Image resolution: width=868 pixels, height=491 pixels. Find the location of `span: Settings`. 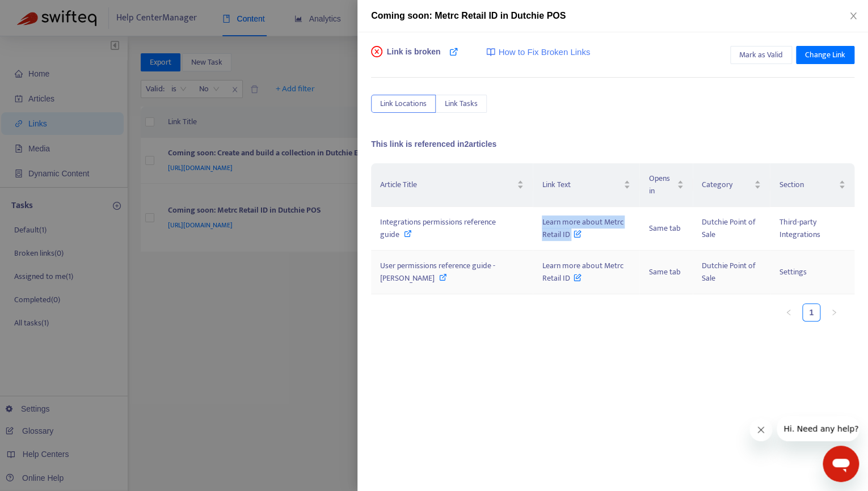

span: Settings is located at coordinates (793, 272).